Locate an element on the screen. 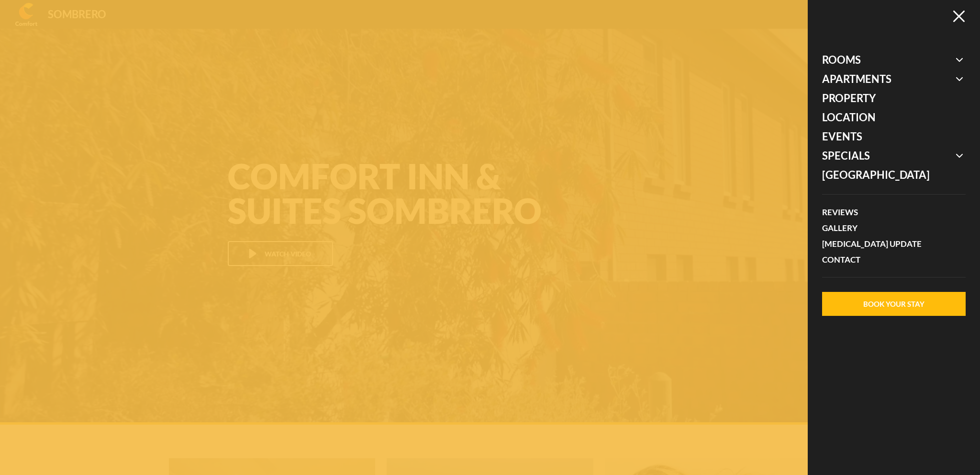  span: Specials is located at coordinates (889, 155).